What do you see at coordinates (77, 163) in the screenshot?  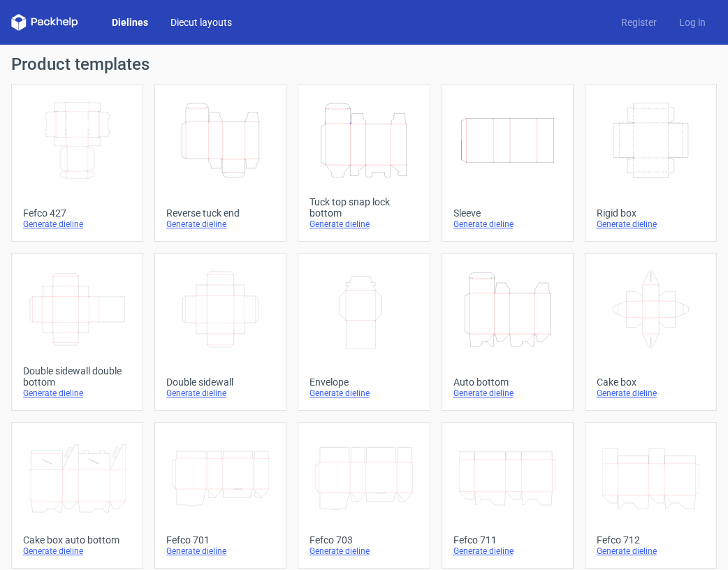 I see `a: Fefco 427Generate dieline` at bounding box center [77, 163].